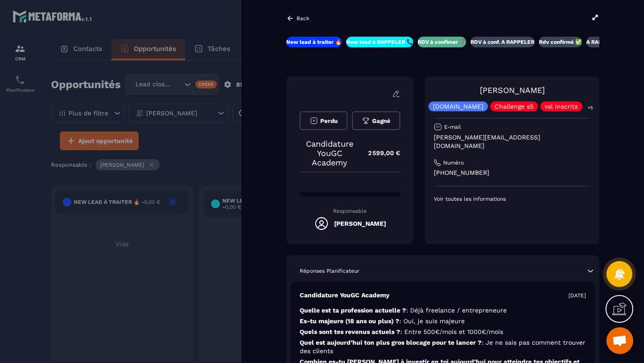 The width and height of the screenshot is (644, 363). What do you see at coordinates (453, 163) in the screenshot?
I see `p: Numéro` at bounding box center [453, 163].